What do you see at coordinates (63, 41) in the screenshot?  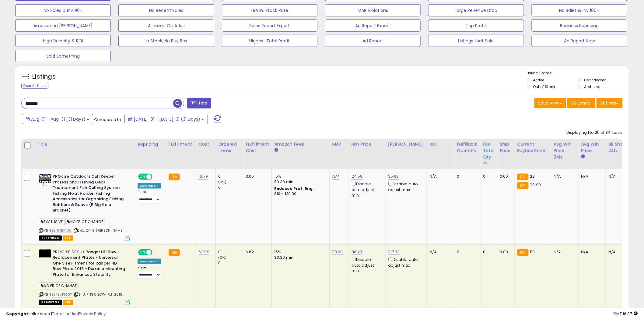 I see `button: High Velocity & ROI` at bounding box center [63, 41].